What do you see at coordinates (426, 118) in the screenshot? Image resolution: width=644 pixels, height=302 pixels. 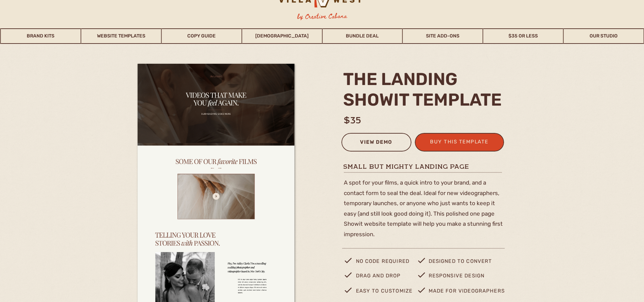 I see `h1: $35` at bounding box center [426, 118].